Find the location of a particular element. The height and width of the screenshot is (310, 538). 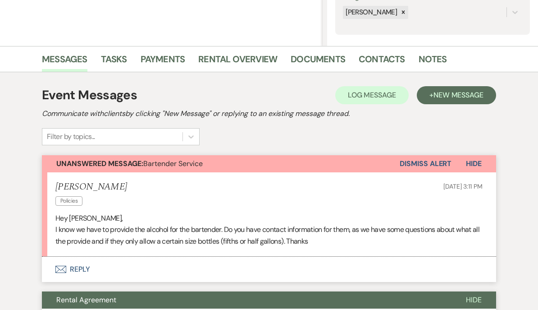

strong: Unanswered Message: is located at coordinates (100, 164).